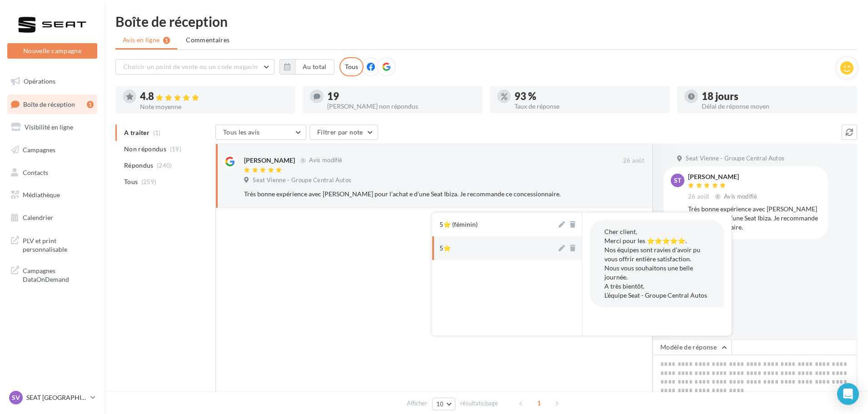  I want to click on a: Campagnes, so click(52, 150).